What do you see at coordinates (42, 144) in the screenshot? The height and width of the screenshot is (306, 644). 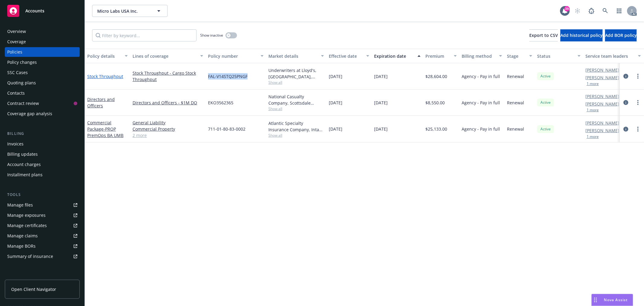 I see `a: Invoices` at bounding box center [42, 144].